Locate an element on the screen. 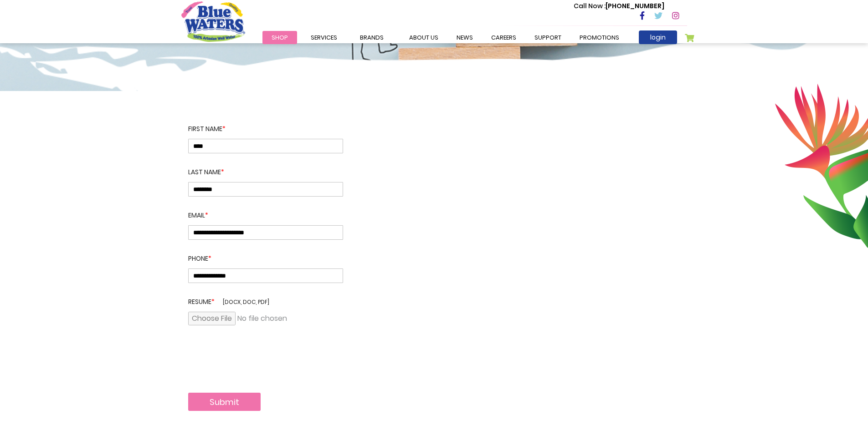 Image resolution: width=868 pixels, height=430 pixels. label: Last Name is located at coordinates (266, 167).